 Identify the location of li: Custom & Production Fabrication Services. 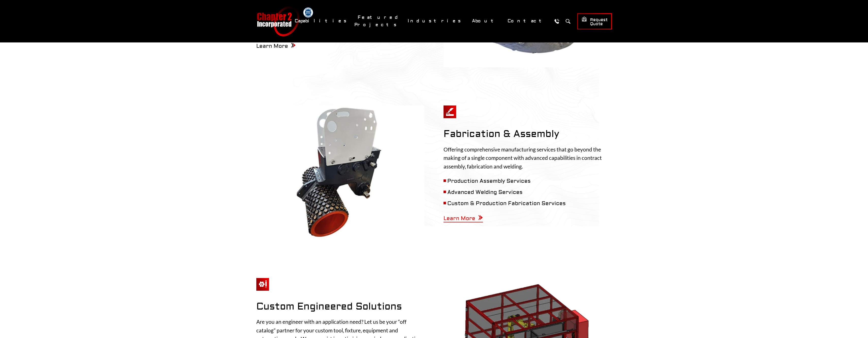
(528, 203).